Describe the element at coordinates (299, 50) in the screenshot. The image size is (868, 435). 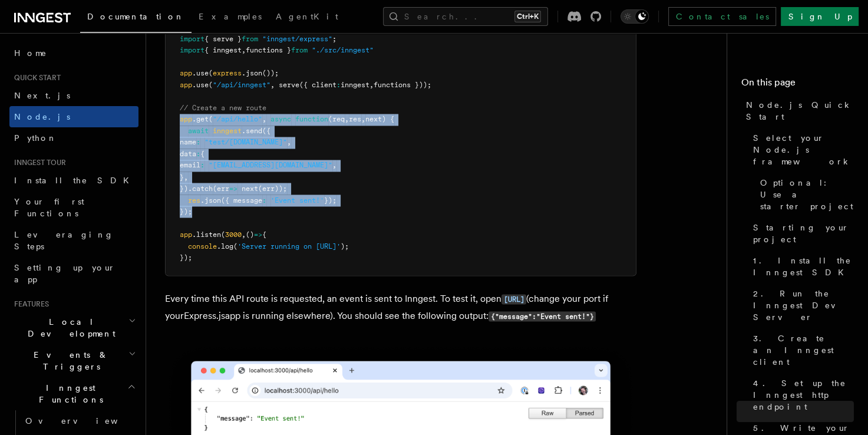
I see `span: from` at that location.